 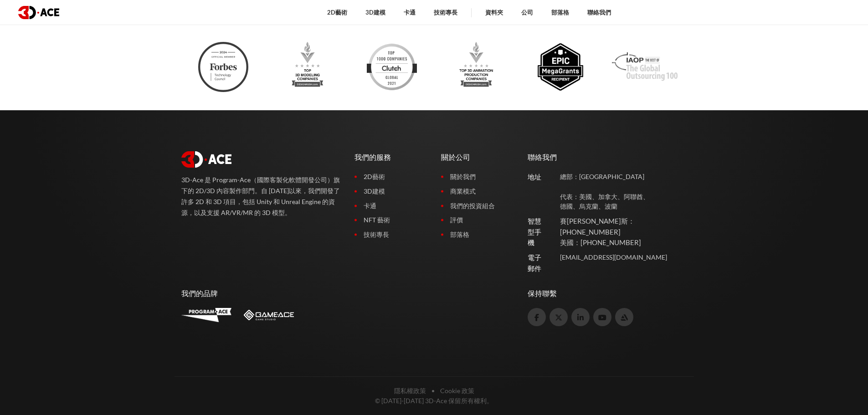 What do you see at coordinates (38, 12) in the screenshot?
I see `img: 徽標深色` at bounding box center [38, 12].